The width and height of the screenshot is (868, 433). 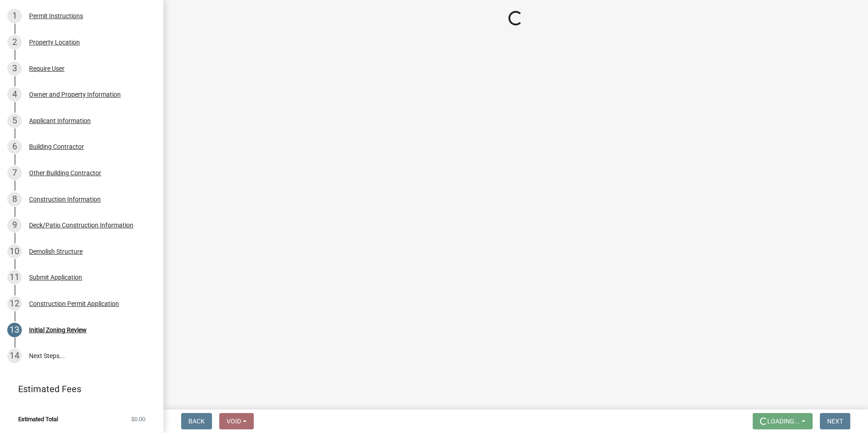 I want to click on div: 5, so click(x=14, y=121).